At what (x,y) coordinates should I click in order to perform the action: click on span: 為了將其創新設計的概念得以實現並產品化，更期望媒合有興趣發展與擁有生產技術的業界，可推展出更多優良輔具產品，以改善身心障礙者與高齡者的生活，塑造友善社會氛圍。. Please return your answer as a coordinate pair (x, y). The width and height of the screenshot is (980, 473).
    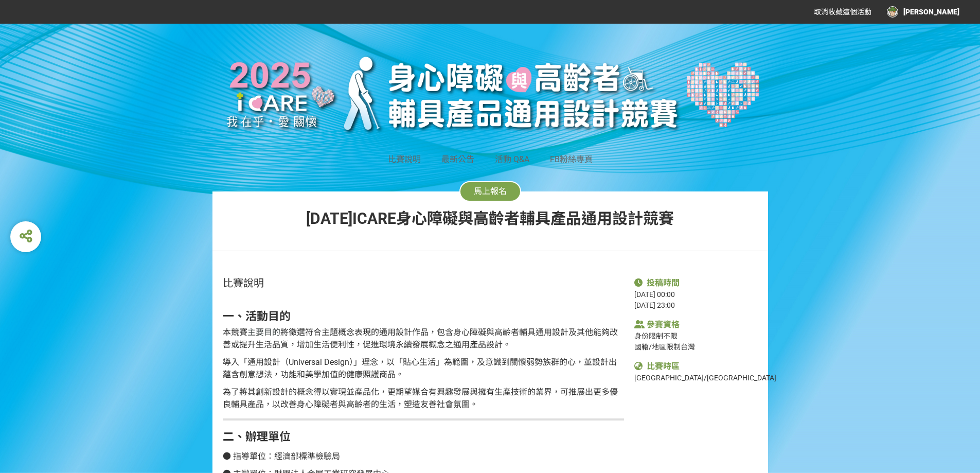
    Looking at the image, I should click on (420, 398).